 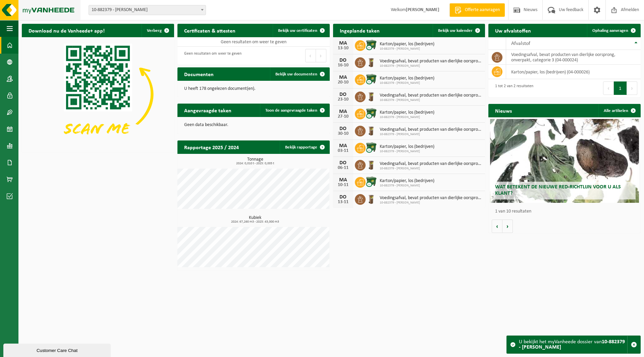 I want to click on span: Verberg, so click(x=154, y=30).